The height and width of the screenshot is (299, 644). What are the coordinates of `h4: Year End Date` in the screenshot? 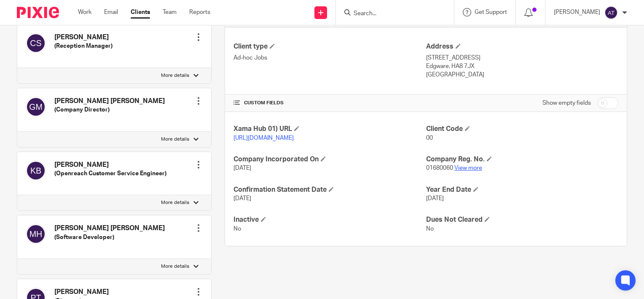 It's located at (522, 190).